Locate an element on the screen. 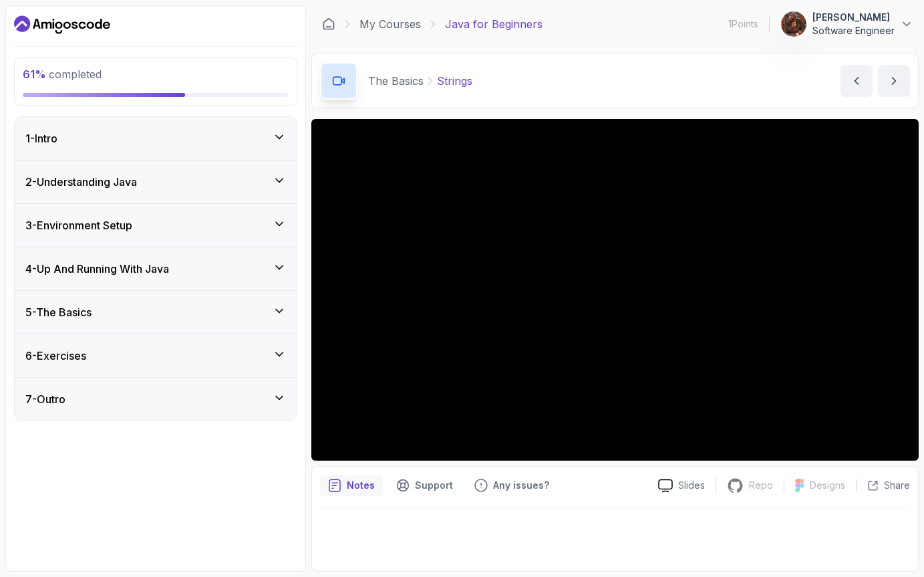 The height and width of the screenshot is (577, 924). p: The Basics is located at coordinates (396, 81).